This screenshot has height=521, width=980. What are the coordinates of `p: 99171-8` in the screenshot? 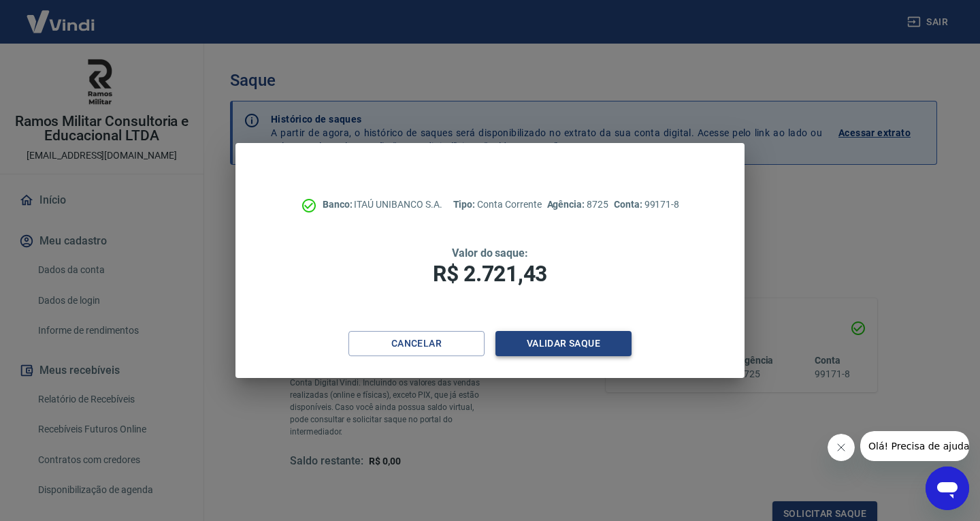 It's located at (647, 204).